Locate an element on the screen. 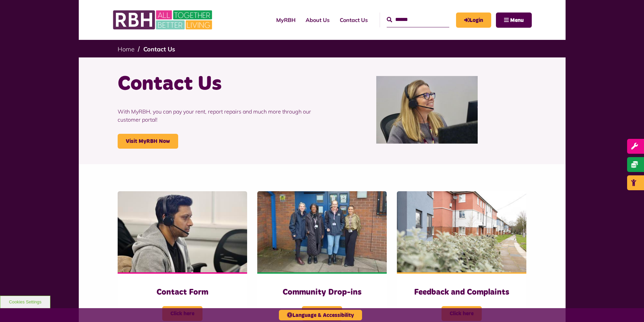  h3: Community Drop-ins is located at coordinates (322, 293).